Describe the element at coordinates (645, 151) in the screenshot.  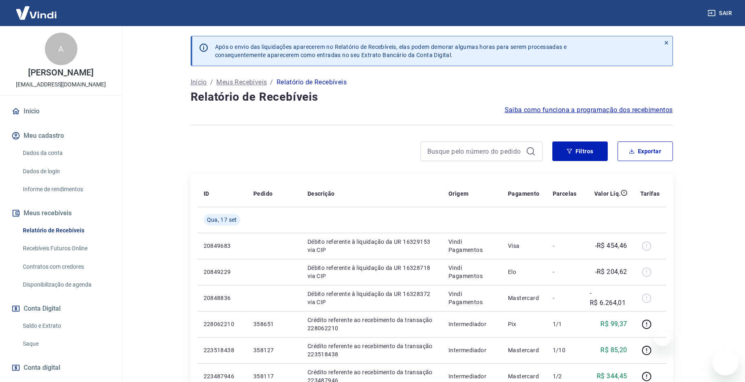
I see `button: Exportar` at that location.